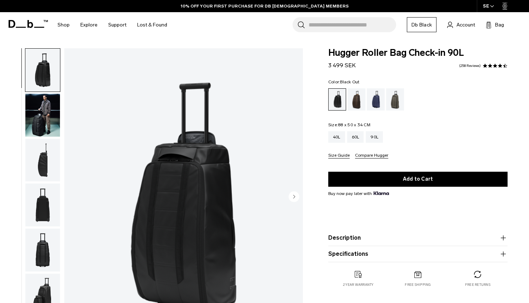  I want to click on nav: Main Navigation, so click(112, 25).